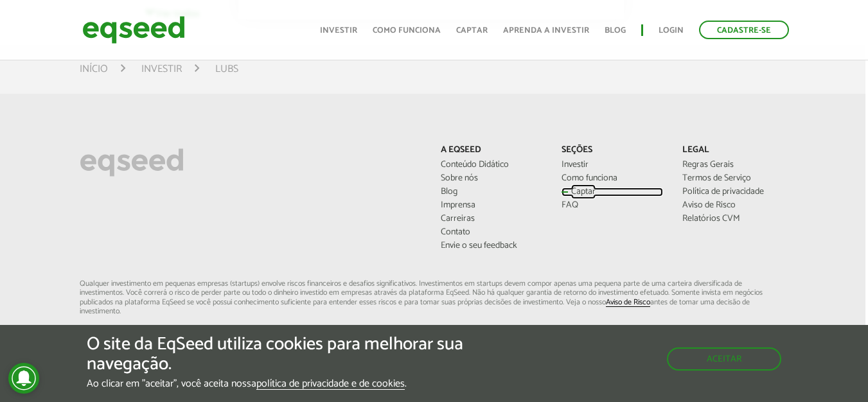 Image resolution: width=868 pixels, height=402 pixels. What do you see at coordinates (491, 219) in the screenshot?
I see `a: Carreiras` at bounding box center [491, 219].